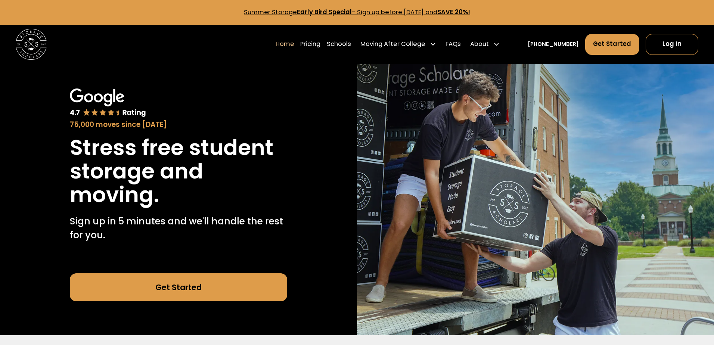  What do you see at coordinates (454, 12) in the screenshot?
I see `strong: SAVE 20%!` at bounding box center [454, 12].